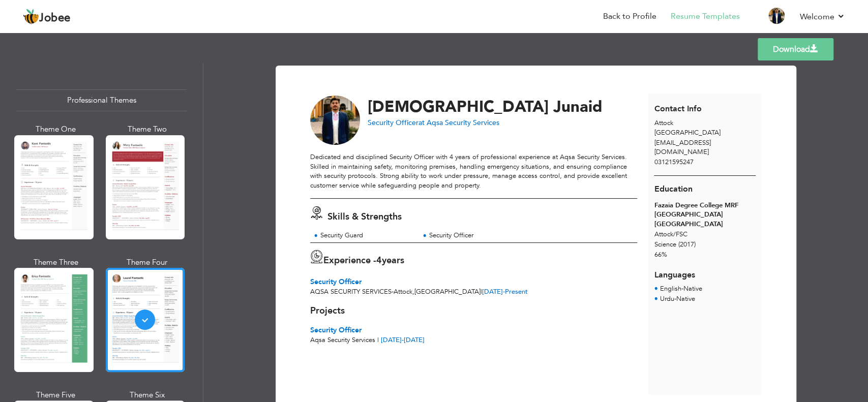 The height and width of the screenshot is (402, 868). I want to click on span: Junaid, so click(578, 107).